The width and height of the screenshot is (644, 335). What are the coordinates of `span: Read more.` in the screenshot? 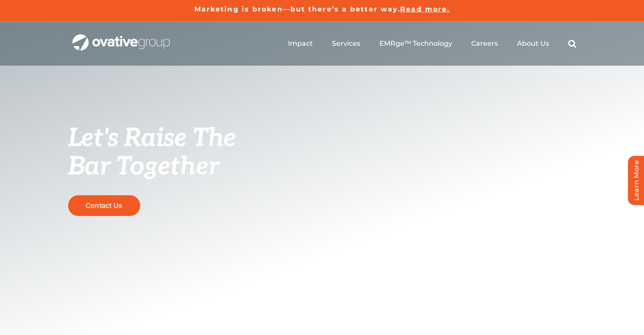 It's located at (425, 9).